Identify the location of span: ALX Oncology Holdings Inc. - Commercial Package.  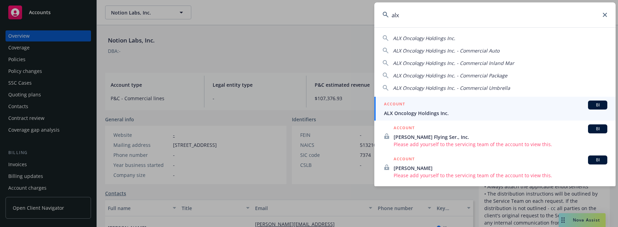
(450, 75).